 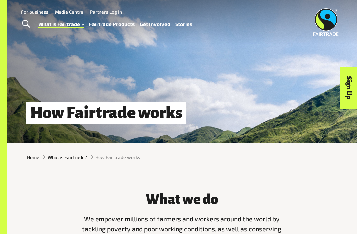 I want to click on a: Get Involved, so click(x=155, y=24).